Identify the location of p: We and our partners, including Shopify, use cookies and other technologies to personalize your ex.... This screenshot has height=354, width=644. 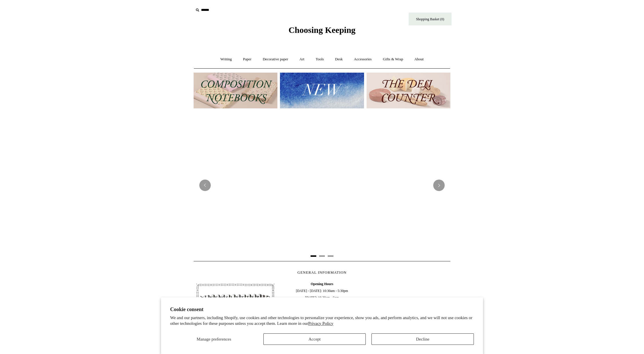
(322, 321).